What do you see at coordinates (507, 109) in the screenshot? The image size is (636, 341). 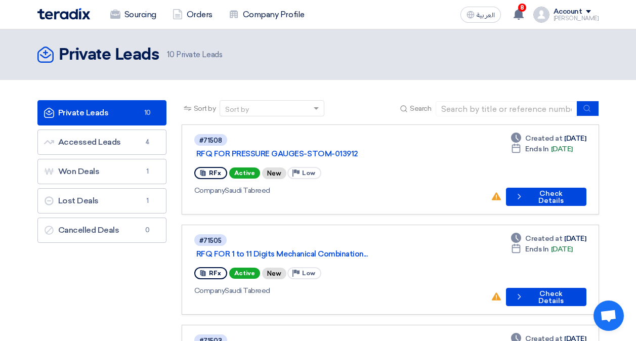 I see `input: Search by title or reference number` at bounding box center [507, 109].